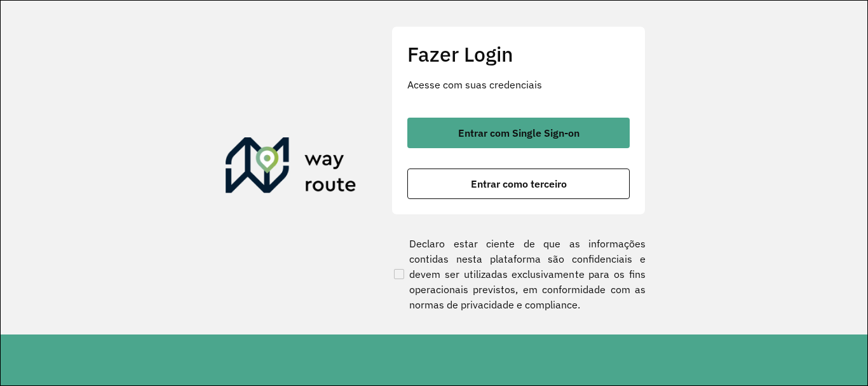 This screenshot has width=868, height=386. I want to click on span: Entrar como terceiro, so click(519, 184).